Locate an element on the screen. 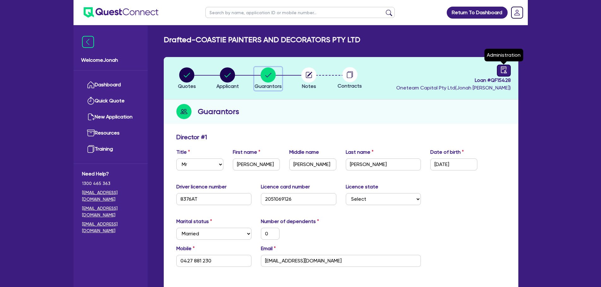  a: Quick Quote is located at coordinates (110, 101).